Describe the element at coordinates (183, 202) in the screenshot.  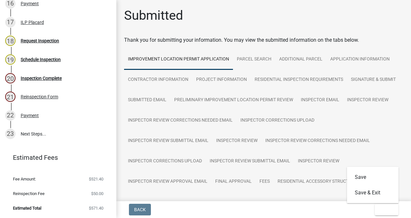
I see `a: Residential Accessory Permit Approved Email` at that location.